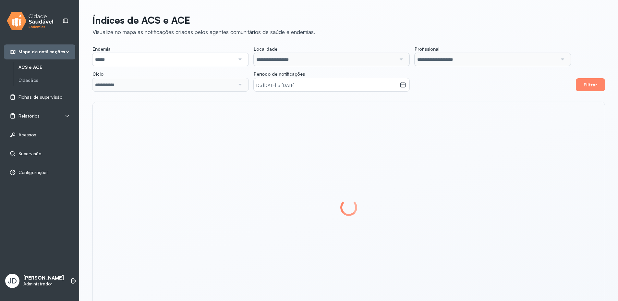  What do you see at coordinates (42, 52) in the screenshot?
I see `span: Mapa de notificações` at bounding box center [42, 52].